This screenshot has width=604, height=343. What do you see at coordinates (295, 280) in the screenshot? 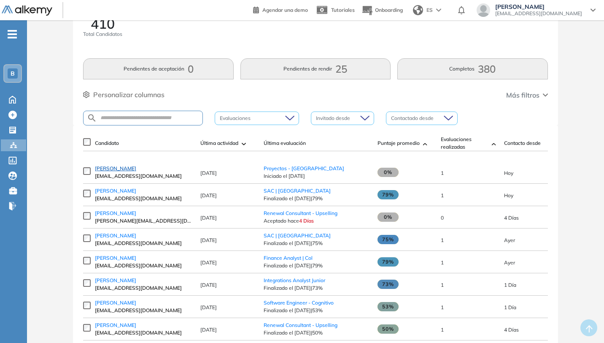
I see `a: Integrations Analyst Junior` at bounding box center [295, 280].